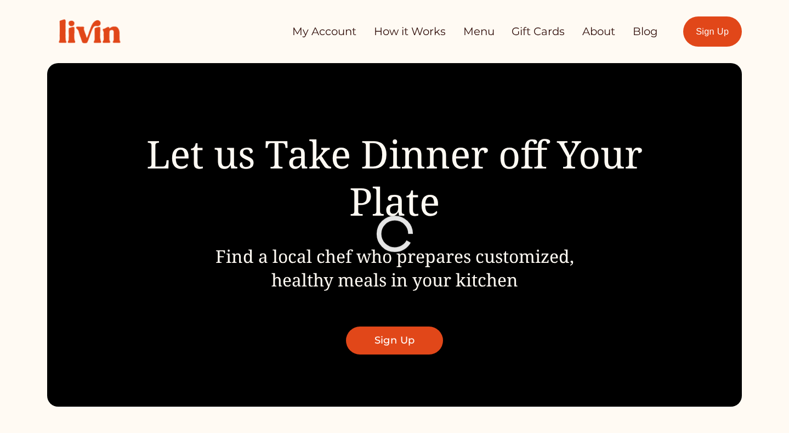 The width and height of the screenshot is (789, 433). What do you see at coordinates (599, 31) in the screenshot?
I see `a: About` at bounding box center [599, 31].